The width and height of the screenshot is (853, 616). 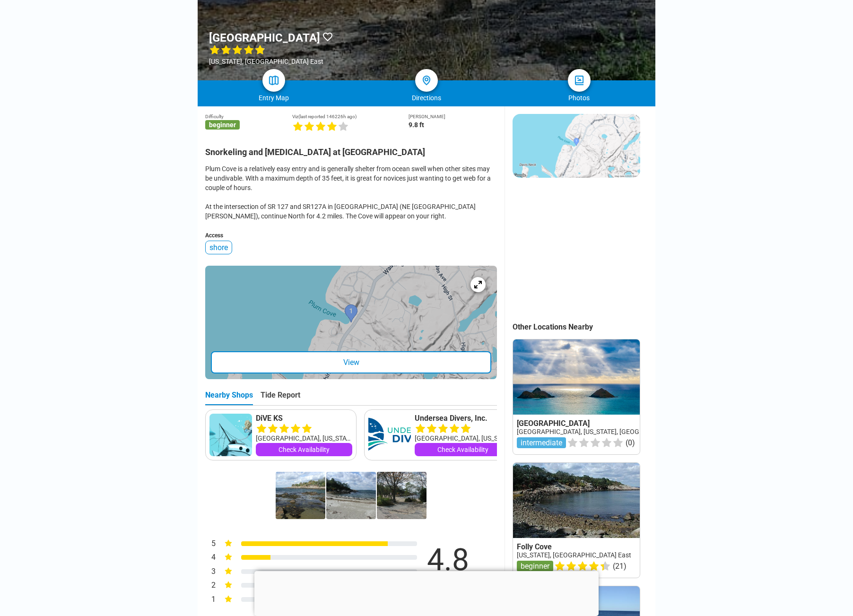 What do you see at coordinates (576, 146) in the screenshot?
I see `img: staticmap` at bounding box center [576, 146].